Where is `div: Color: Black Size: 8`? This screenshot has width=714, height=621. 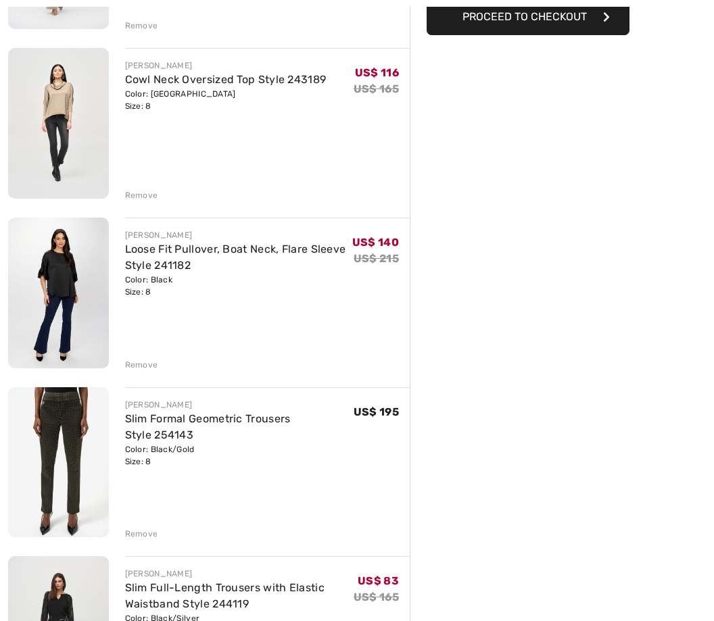 div: Color: Black Size: 8 is located at coordinates (239, 286).